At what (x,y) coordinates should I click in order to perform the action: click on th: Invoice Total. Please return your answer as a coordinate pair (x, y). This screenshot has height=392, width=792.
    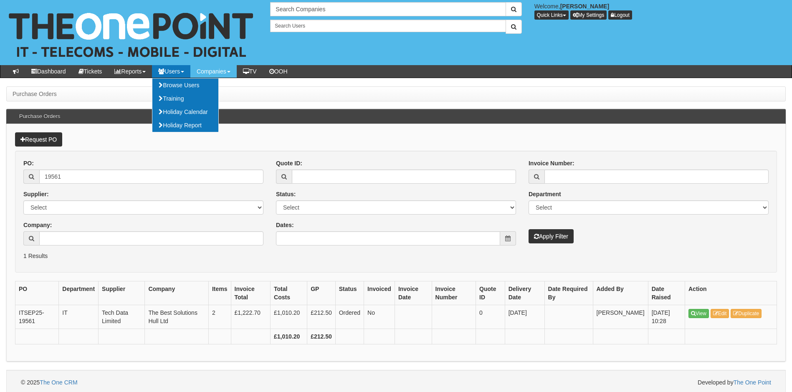
    Looking at the image, I should click on (251, 293).